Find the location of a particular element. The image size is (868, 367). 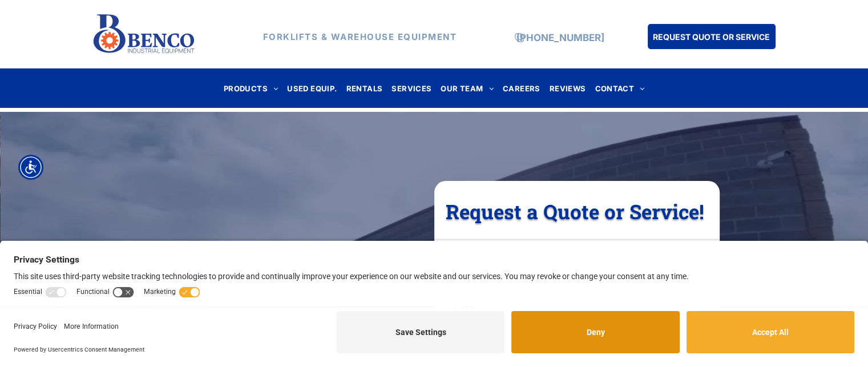

a: SERVICES is located at coordinates (412, 88).